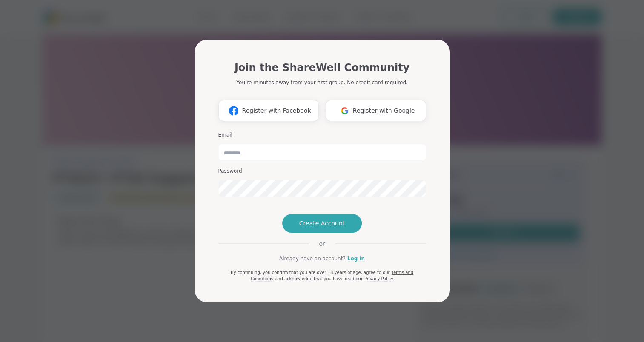  Describe the element at coordinates (356, 259) in the screenshot. I see `a: Log in` at that location.